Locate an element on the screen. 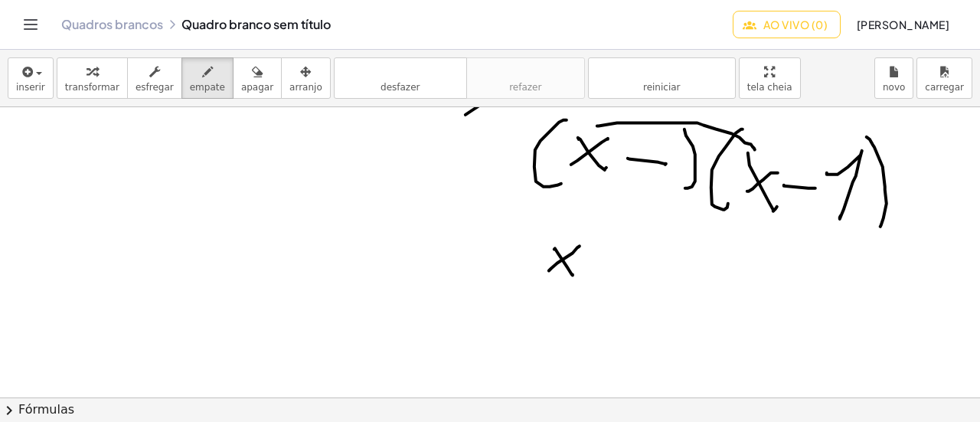 This screenshot has height=422, width=980. button: refazerrefazer is located at coordinates (525, 78).